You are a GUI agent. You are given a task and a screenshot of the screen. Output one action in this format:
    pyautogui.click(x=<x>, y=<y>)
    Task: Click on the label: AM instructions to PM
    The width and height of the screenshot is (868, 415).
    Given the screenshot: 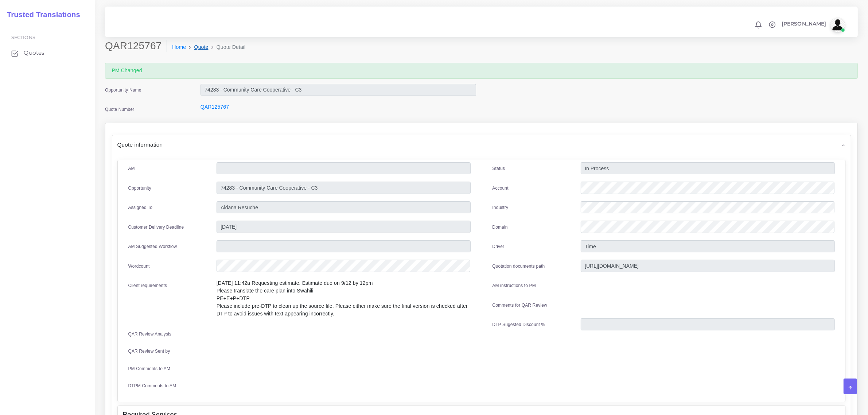 What is the action you would take?
    pyautogui.click(x=515, y=285)
    